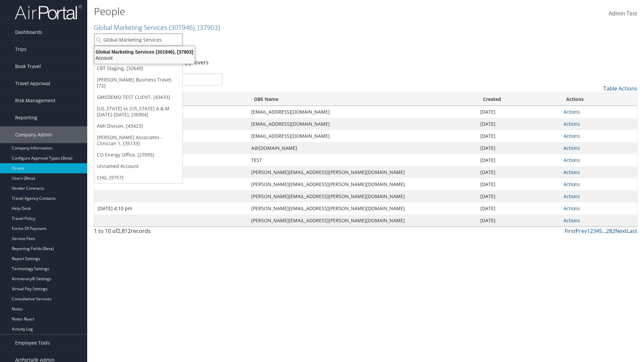 Image resolution: width=644 pixels, height=362 pixels. I want to click on a: 5, so click(600, 231).